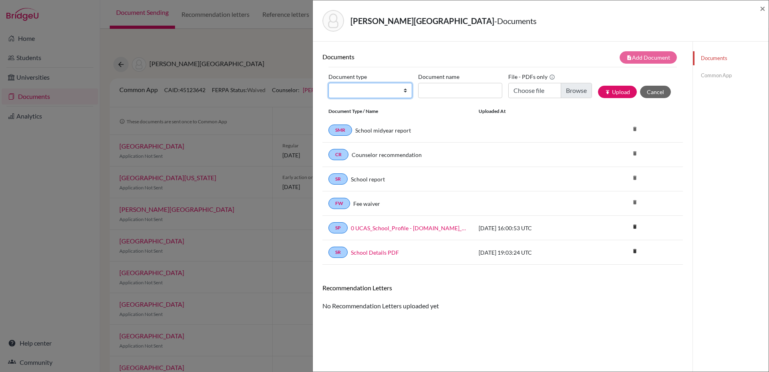 The height and width of the screenshot is (372, 769). Describe the element at coordinates (375, 252) in the screenshot. I see `a: School Details PDF` at that location.